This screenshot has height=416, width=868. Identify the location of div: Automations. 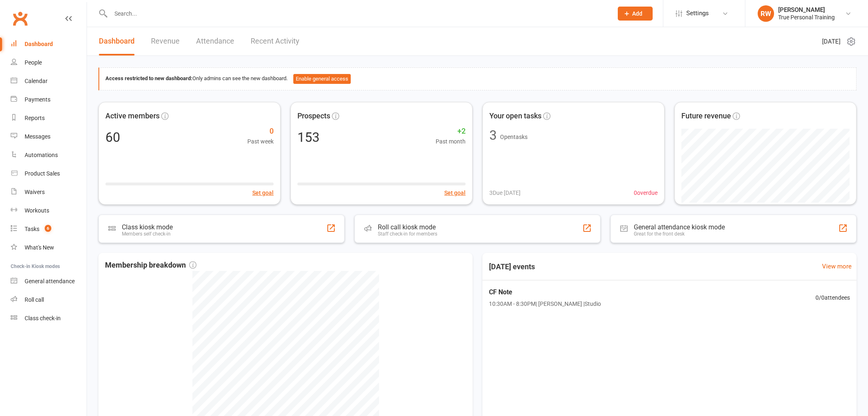
(41, 155).